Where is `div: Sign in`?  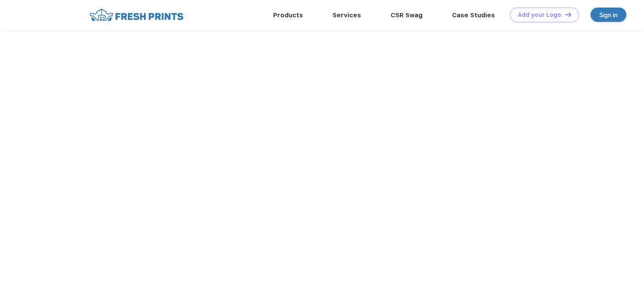
div: Sign in is located at coordinates (608, 15).